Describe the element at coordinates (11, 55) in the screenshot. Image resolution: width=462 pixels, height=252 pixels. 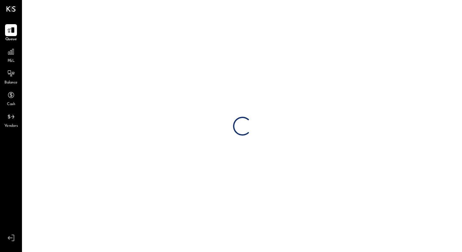
I see `a: P&L` at that location.